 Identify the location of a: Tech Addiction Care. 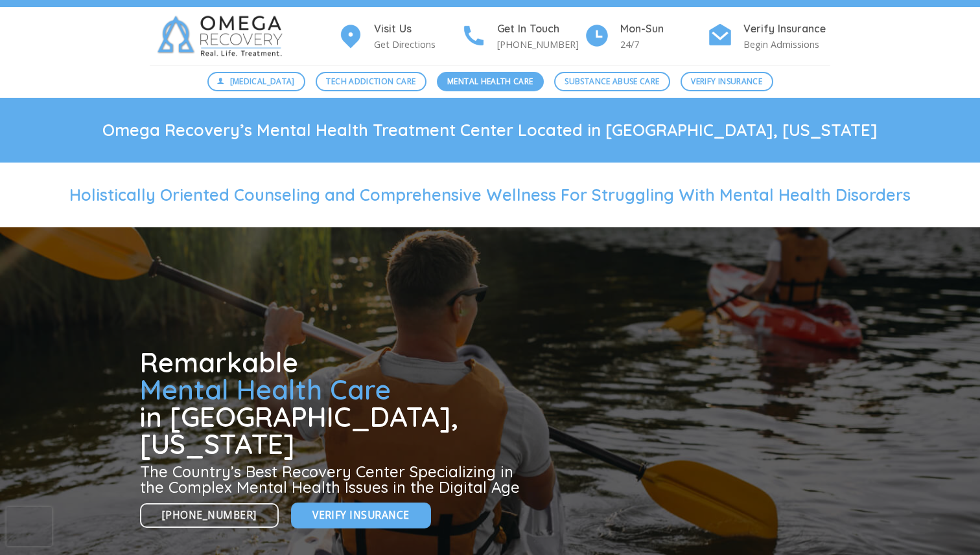
(371, 82).